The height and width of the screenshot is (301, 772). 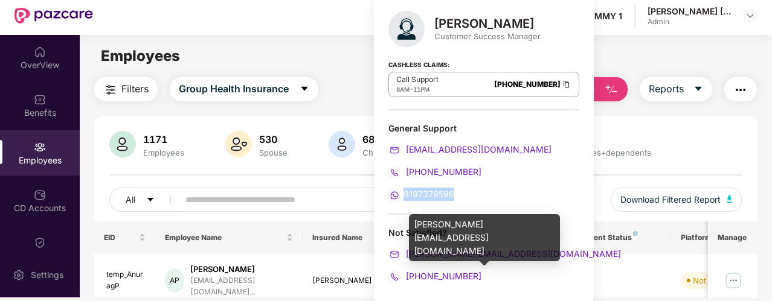 What do you see at coordinates (47, 275) in the screenshot?
I see `div: Settings` at bounding box center [47, 275].